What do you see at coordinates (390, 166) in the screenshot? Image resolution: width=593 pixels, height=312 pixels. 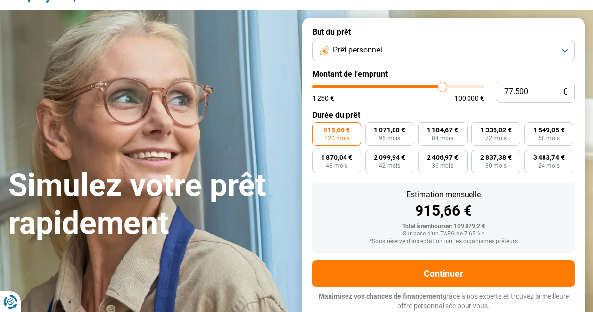 I see `span: 42 mois` at bounding box center [390, 166].